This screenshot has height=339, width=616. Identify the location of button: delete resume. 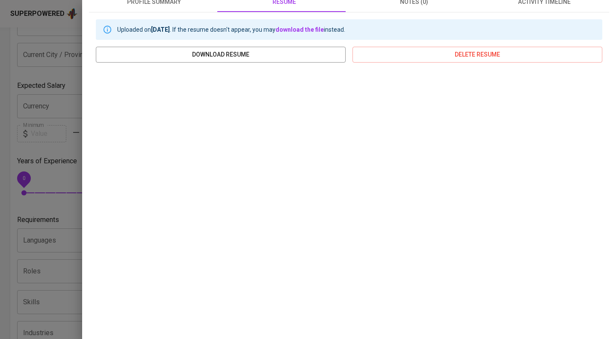
(478, 54).